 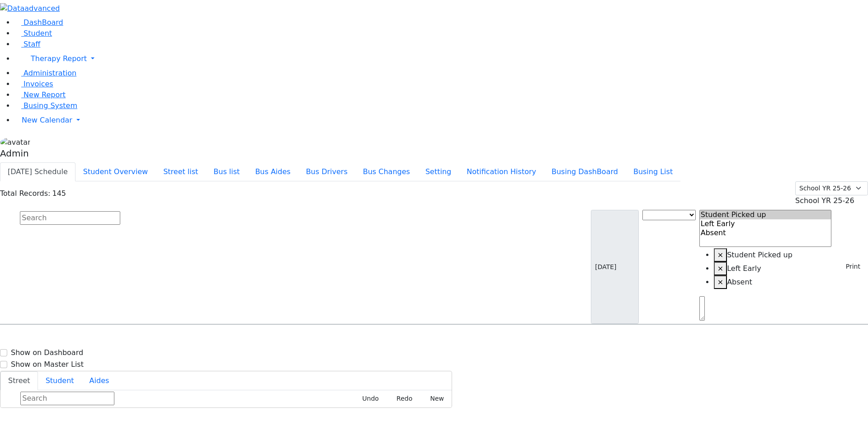 What do you see at coordinates (368, 398) in the screenshot?
I see `button: Undo` at bounding box center [368, 398].